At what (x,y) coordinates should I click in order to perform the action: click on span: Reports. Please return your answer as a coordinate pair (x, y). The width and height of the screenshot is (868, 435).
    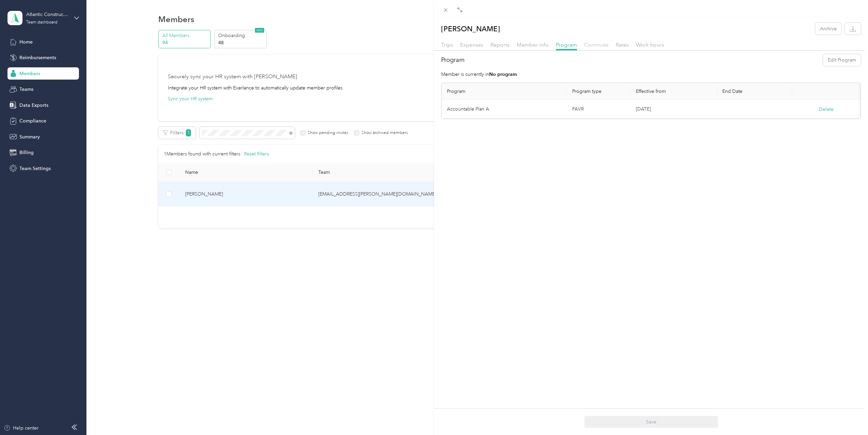
    Looking at the image, I should click on (500, 44).